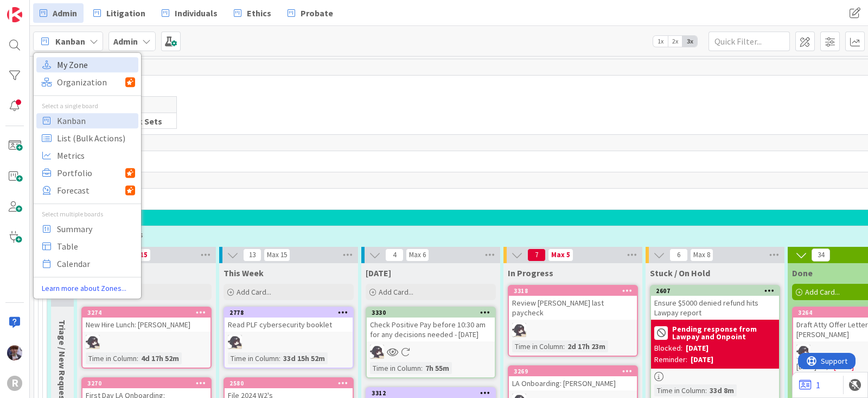  What do you see at coordinates (690, 41) in the screenshot?
I see `span: 3x` at bounding box center [690, 41].